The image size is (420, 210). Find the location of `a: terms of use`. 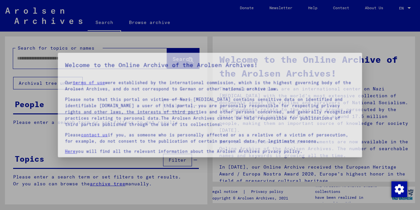

a: terms of use is located at coordinates (77, 80).